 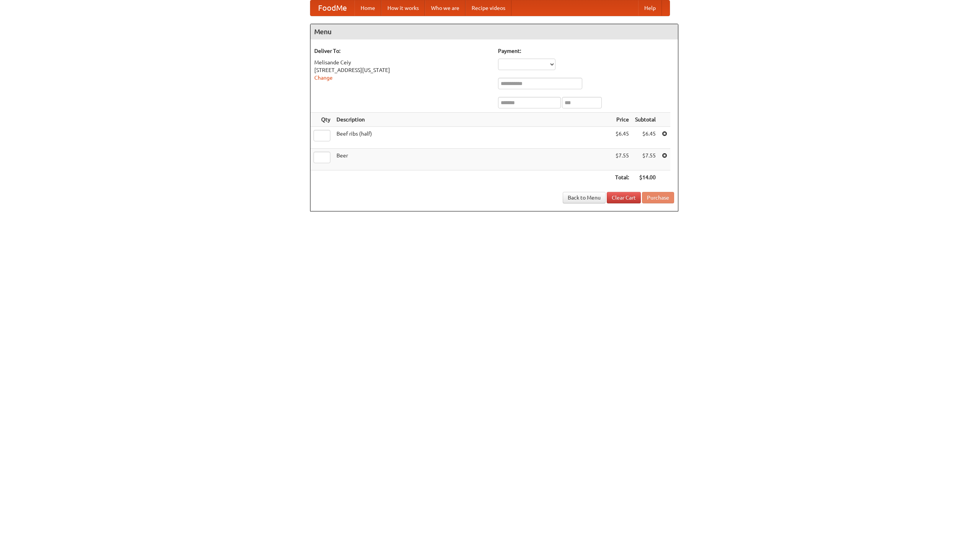 What do you see at coordinates (473, 137) in the screenshot?
I see `td: Beef ribs (half)` at bounding box center [473, 137].